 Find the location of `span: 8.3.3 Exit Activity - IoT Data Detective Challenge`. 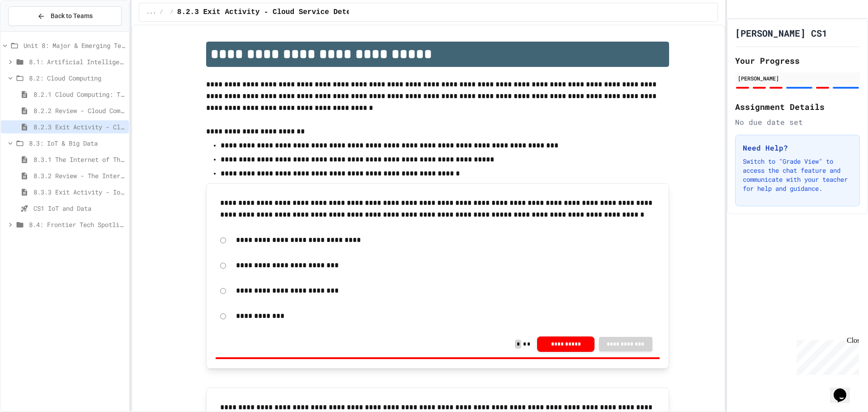

span: 8.3.3 Exit Activity - IoT Data Detective Challenge is located at coordinates (79, 192).